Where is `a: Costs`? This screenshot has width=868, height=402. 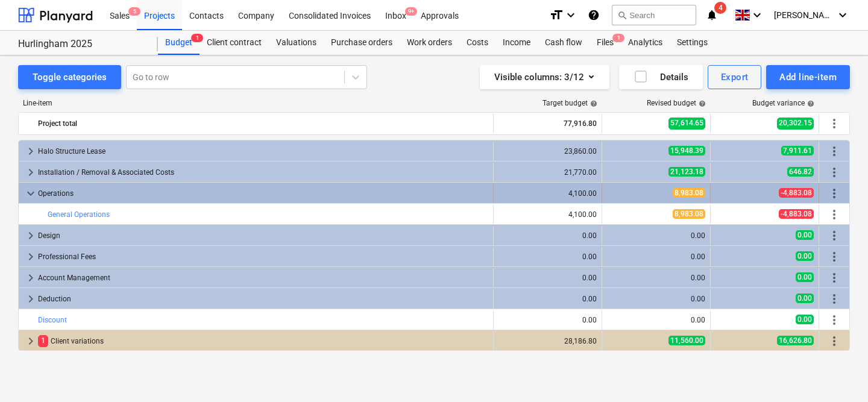 a: Costs is located at coordinates (477, 43).